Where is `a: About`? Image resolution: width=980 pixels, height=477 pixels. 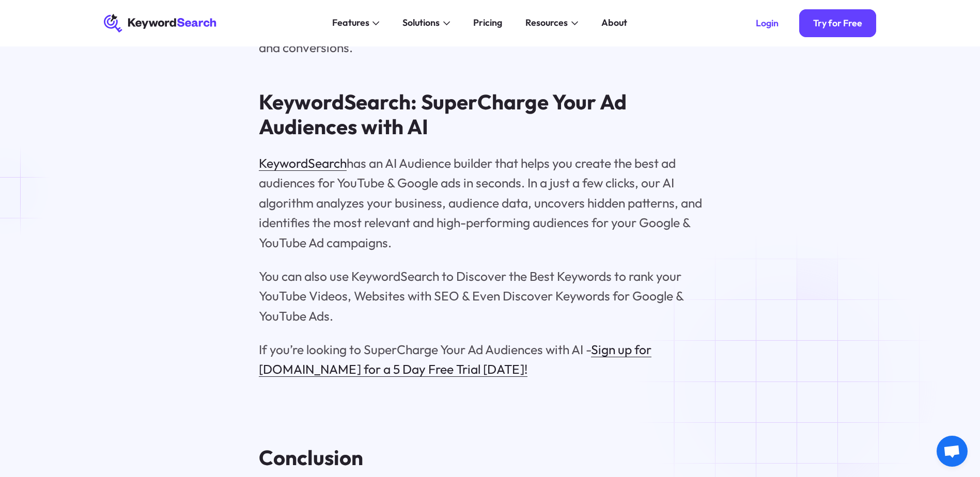 a: About is located at coordinates (614, 23).